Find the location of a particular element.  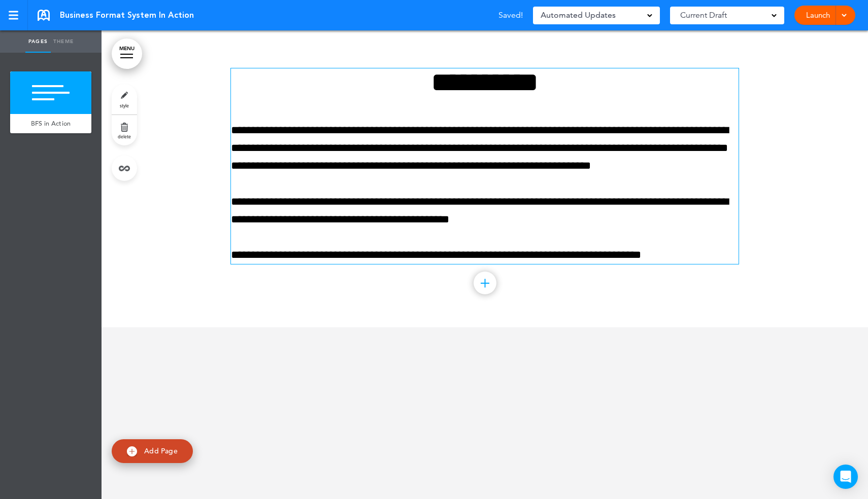

span: style is located at coordinates (125, 106).